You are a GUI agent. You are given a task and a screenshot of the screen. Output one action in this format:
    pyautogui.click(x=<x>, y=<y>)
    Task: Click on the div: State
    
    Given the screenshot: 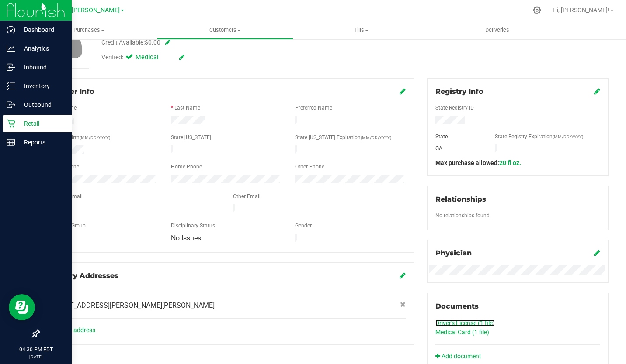 What is the action you would take?
    pyautogui.click(x=458, y=137)
    